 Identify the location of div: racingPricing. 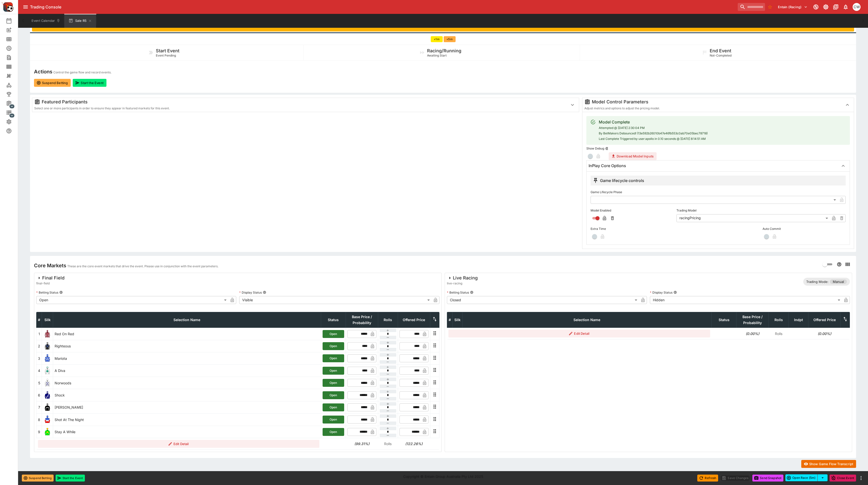
(753, 218).